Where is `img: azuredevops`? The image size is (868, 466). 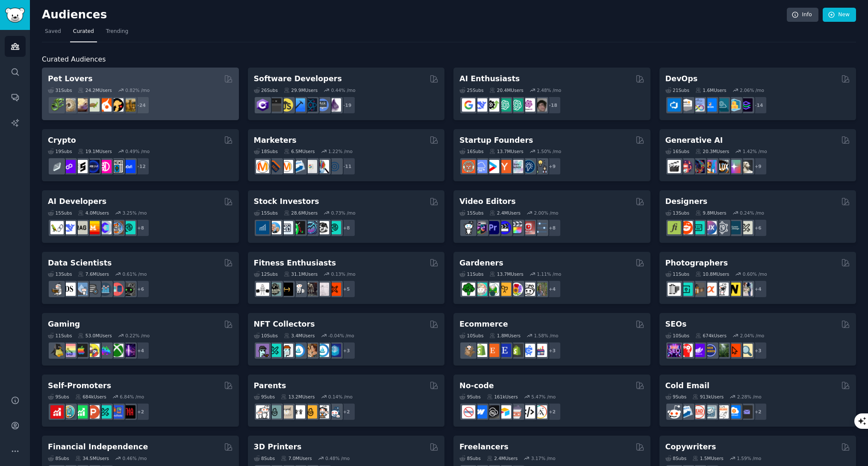
img: azuredevops is located at coordinates (674, 104).